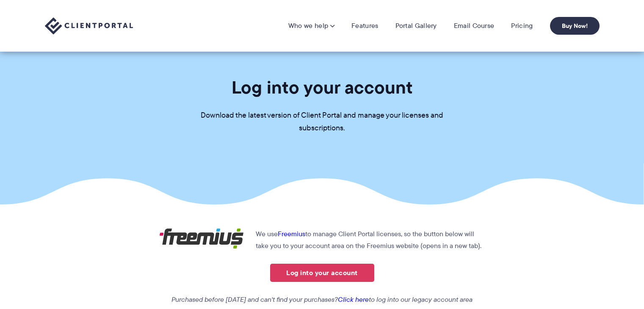 The image size is (644, 309). I want to click on img: Freemius logo, so click(202, 239).